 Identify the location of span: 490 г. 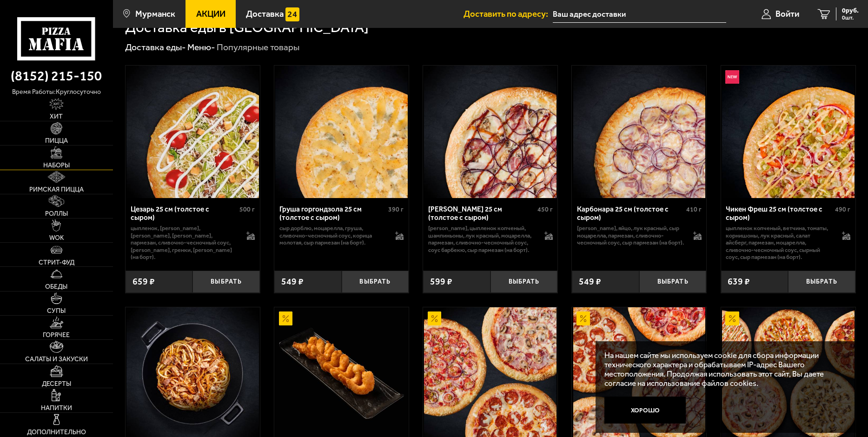
(843, 209).